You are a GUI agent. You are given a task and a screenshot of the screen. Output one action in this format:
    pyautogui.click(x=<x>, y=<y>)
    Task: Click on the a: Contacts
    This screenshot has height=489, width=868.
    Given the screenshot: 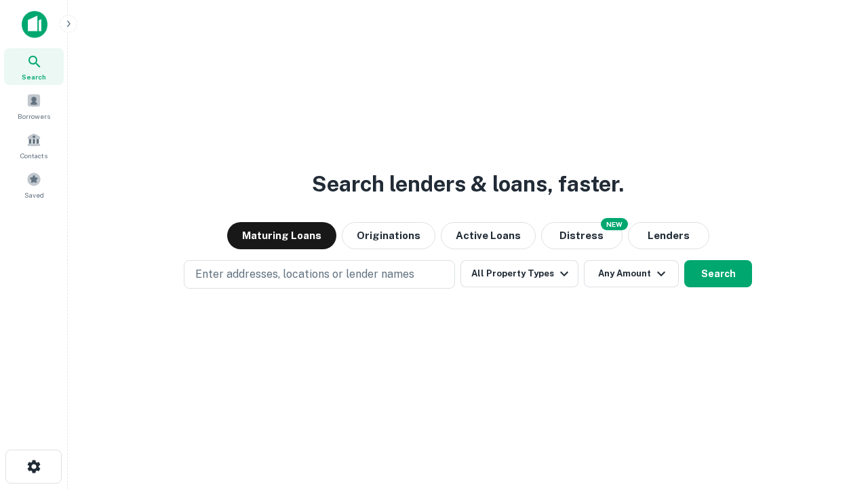 What is the action you would take?
    pyautogui.click(x=34, y=145)
    